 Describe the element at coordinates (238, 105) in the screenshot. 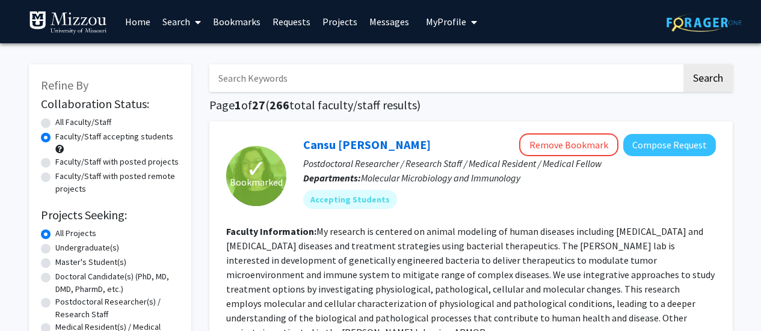

I see `span: 1` at that location.